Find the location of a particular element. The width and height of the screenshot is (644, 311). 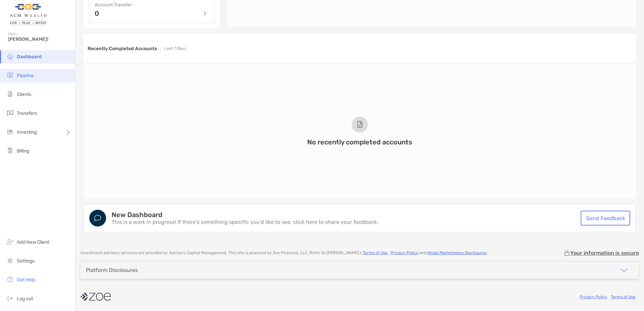

p: Investment advisory services are provided by Advisors Capital Management . This site is powered b... is located at coordinates (284, 253).